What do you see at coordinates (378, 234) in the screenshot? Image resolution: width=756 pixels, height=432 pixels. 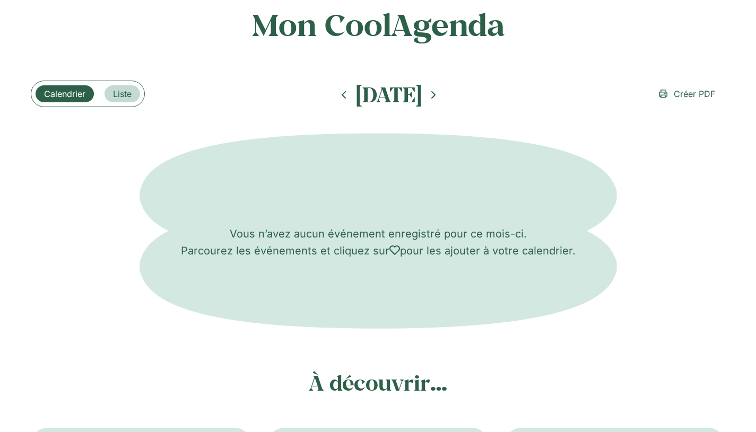 I see `p: Vous n’avez aucun événement enregistré pour ce mois-ci.` at bounding box center [378, 234].